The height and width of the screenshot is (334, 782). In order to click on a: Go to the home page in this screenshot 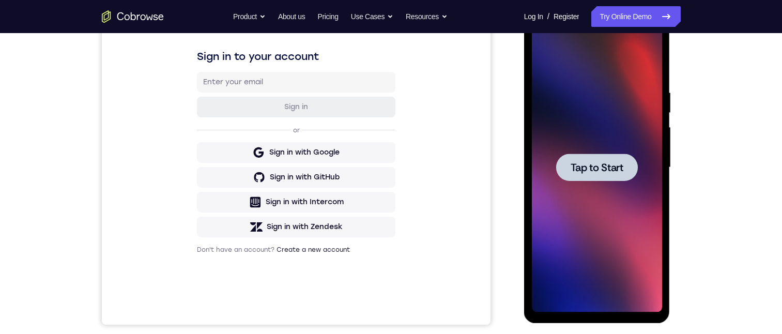, I will do `click(133, 17)`.